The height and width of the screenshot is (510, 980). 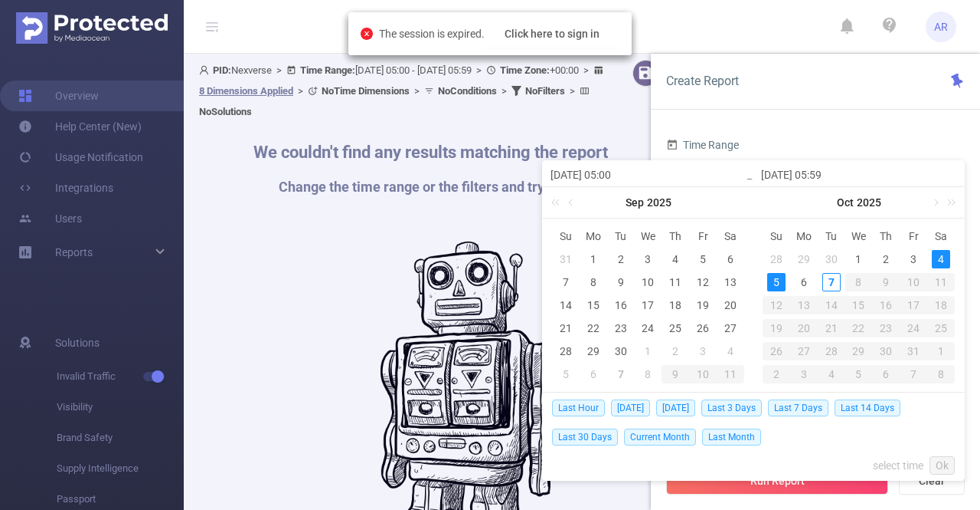 I want to click on div: 22, so click(x=594, y=328).